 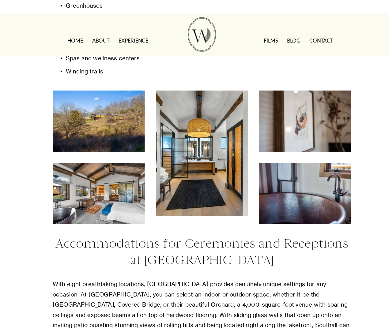 What do you see at coordinates (259, 38) in the screenshot?
I see `a: FILMS` at bounding box center [259, 38].